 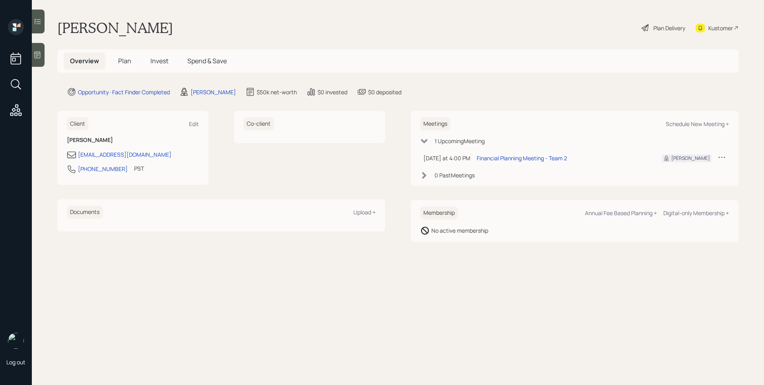 What do you see at coordinates (277, 92) in the screenshot?
I see `div: $50k net-worth` at bounding box center [277, 92].